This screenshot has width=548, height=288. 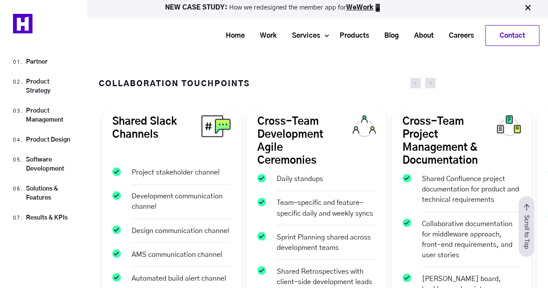 I want to click on h3: Cross-Team Project Management & Documentation, so click(x=450, y=141).